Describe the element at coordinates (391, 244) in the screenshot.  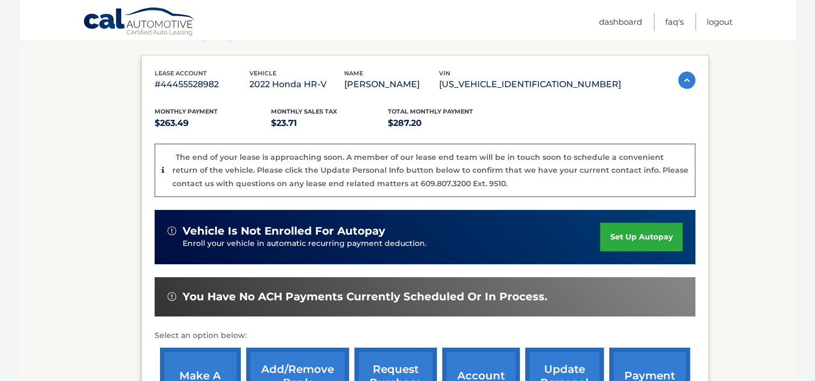
I see `p: Enroll your vehicle in automatic recurring payment deduction.` at that location.